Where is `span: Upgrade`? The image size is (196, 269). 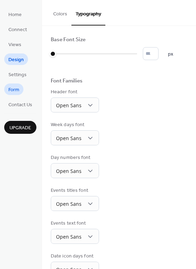 span: Upgrade is located at coordinates (20, 128).